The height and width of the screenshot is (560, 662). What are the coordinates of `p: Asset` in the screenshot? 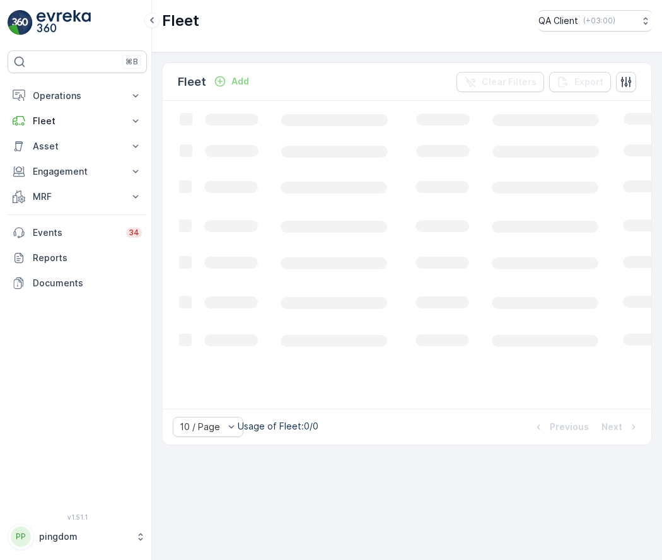 It's located at (77, 146).